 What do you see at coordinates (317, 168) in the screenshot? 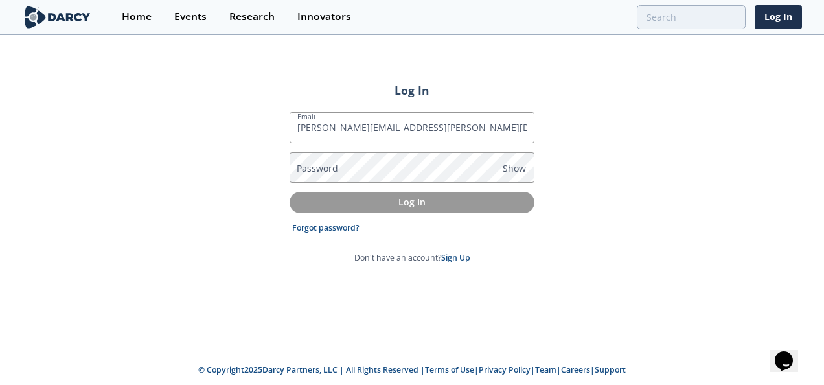
I see `label: Password` at bounding box center [317, 168].